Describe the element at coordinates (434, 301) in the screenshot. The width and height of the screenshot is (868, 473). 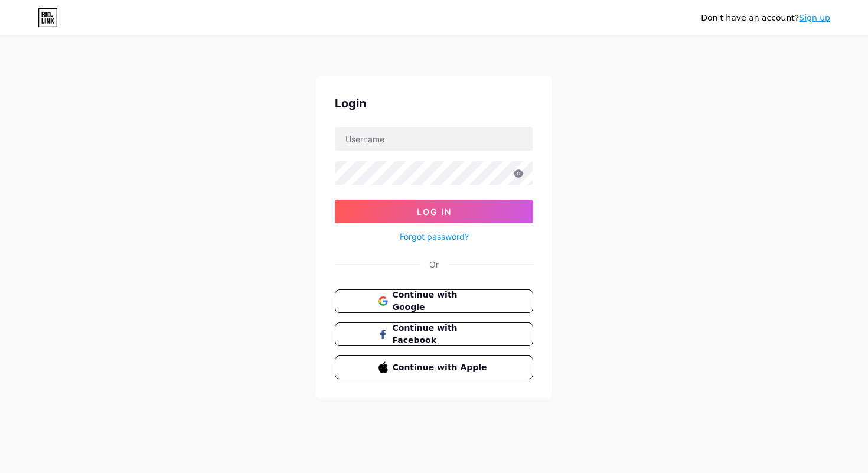
I see `a: Continue with Google` at that location.